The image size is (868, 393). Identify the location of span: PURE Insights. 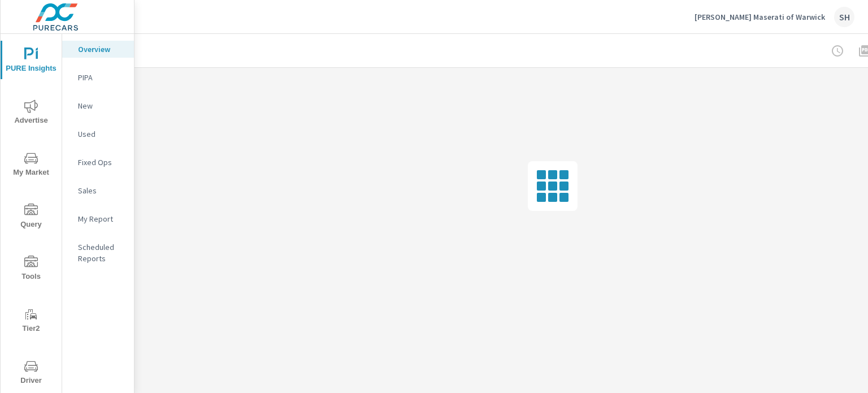
(31, 61).